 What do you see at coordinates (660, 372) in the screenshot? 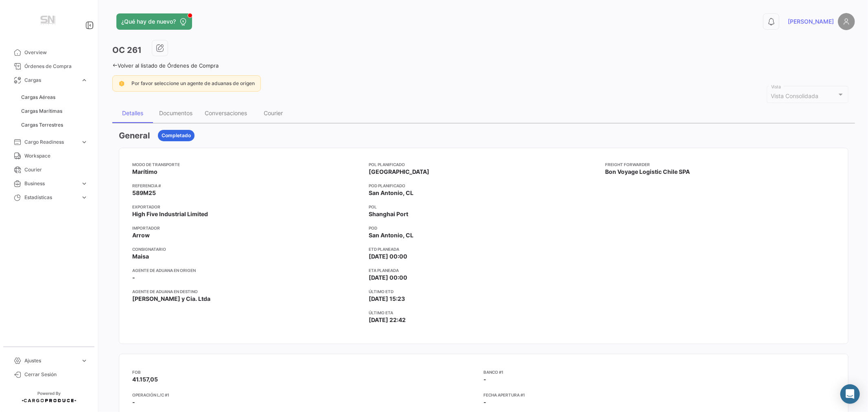
I see `app-card-info-title: Banco #1` at bounding box center [660, 372].